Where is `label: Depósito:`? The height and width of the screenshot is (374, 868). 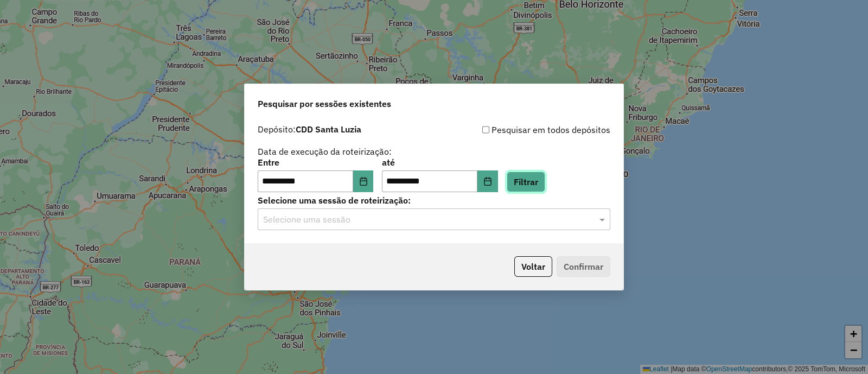 label: Depósito: is located at coordinates (309, 129).